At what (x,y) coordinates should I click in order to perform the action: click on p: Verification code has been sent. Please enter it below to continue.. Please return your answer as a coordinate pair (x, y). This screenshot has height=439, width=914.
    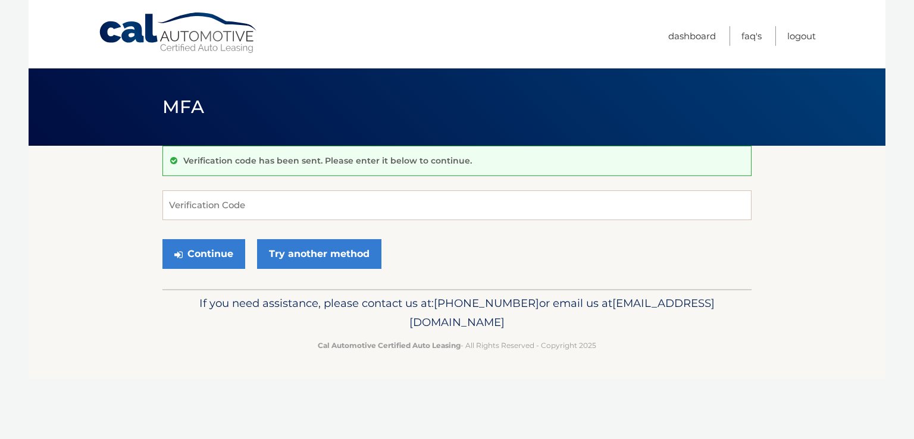
    Looking at the image, I should click on (327, 161).